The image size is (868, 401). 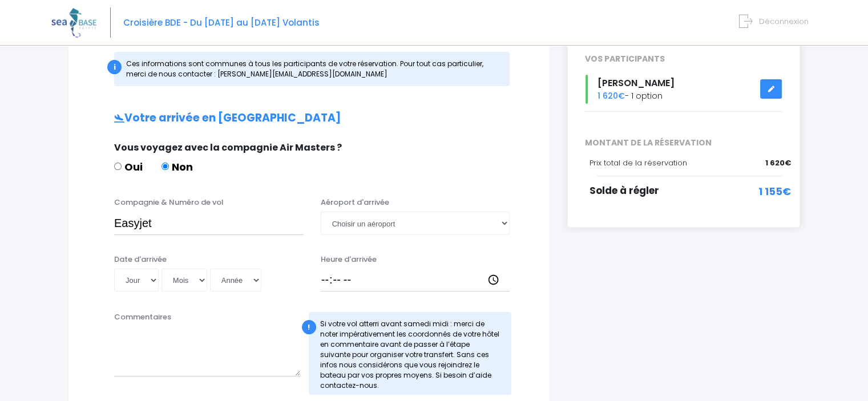 What do you see at coordinates (774, 191) in the screenshot?
I see `span: 1 155€` at bounding box center [774, 191].